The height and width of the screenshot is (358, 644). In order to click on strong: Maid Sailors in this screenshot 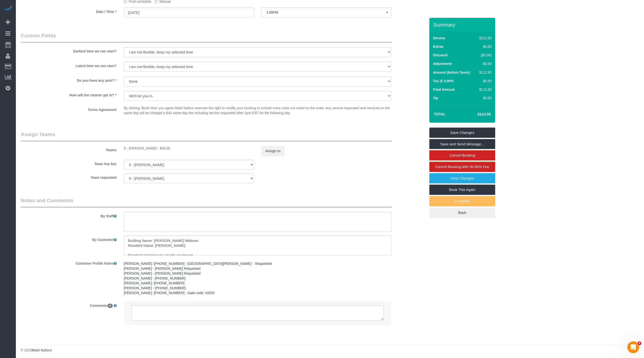, I will do `click(42, 350)`.